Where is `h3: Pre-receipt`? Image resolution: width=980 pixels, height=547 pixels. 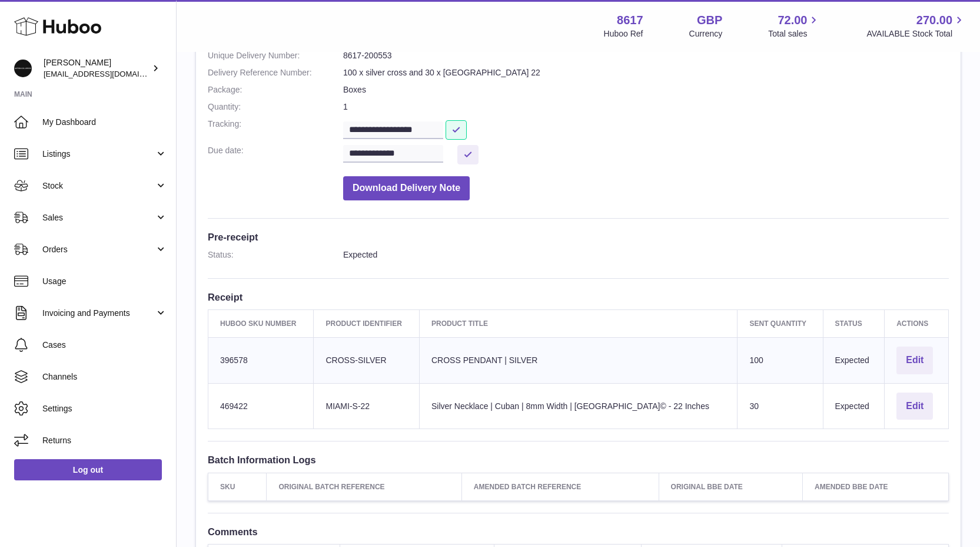 h3: Pre-receipt is located at coordinates (578, 237).